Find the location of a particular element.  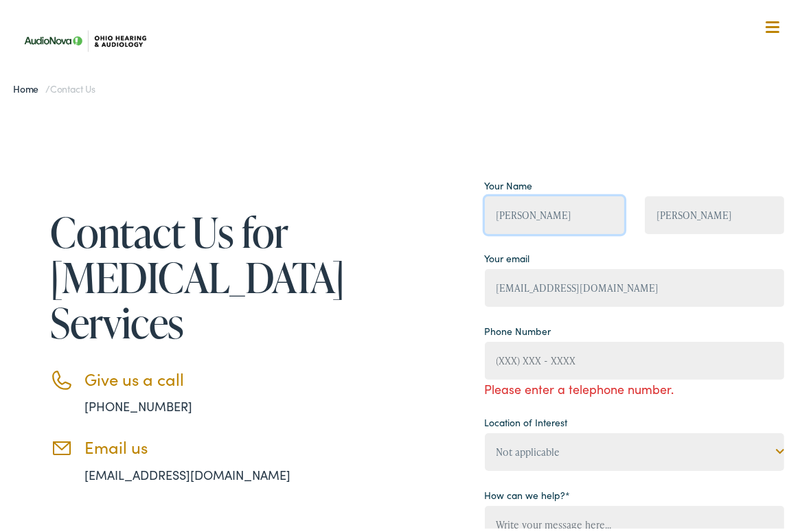

a: What We Offer is located at coordinates (404, 76).